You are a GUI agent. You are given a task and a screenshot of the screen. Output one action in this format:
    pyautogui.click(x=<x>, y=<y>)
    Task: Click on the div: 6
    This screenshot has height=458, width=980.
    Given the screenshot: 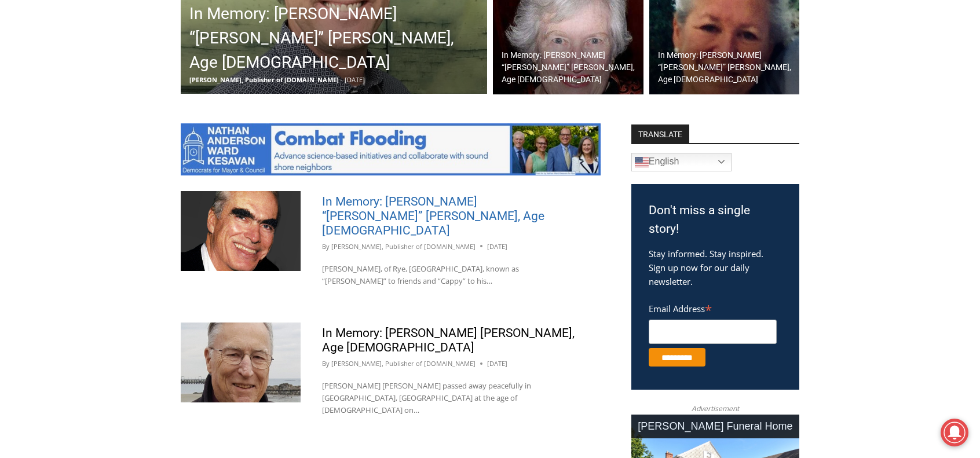 What is the action you would take?
    pyautogui.click(x=137, y=103)
    